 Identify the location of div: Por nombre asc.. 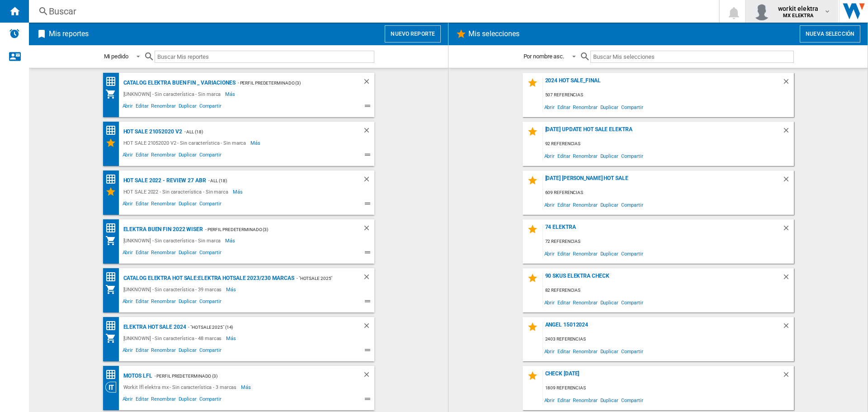
(544, 56).